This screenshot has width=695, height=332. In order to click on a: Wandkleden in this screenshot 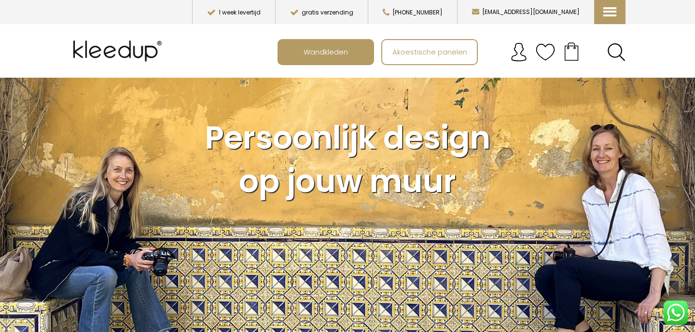, I will do `click(326, 52)`.